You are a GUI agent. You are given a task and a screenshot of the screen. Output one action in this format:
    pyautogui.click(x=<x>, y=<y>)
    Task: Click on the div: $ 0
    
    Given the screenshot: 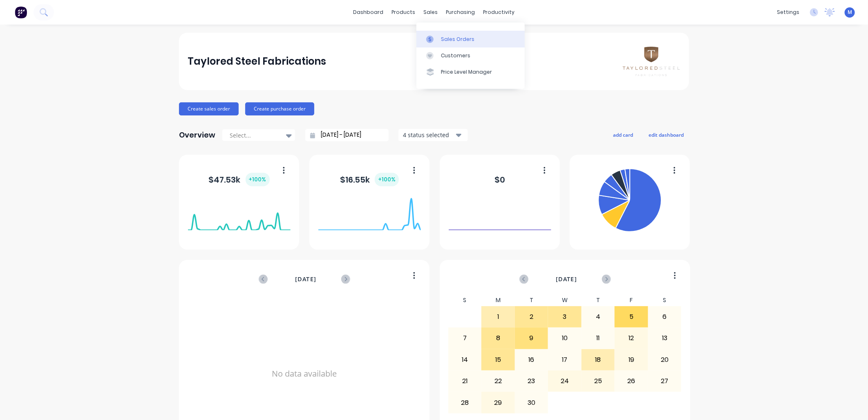 What is the action you would take?
    pyautogui.click(x=499, y=179)
    